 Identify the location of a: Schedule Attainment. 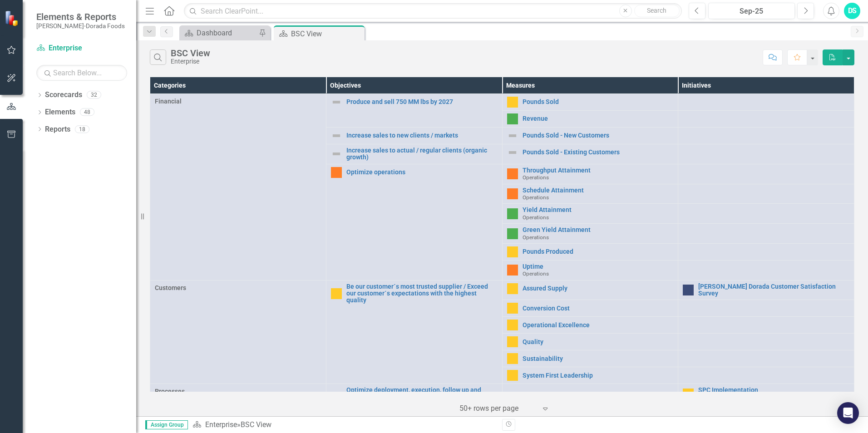
(598, 190).